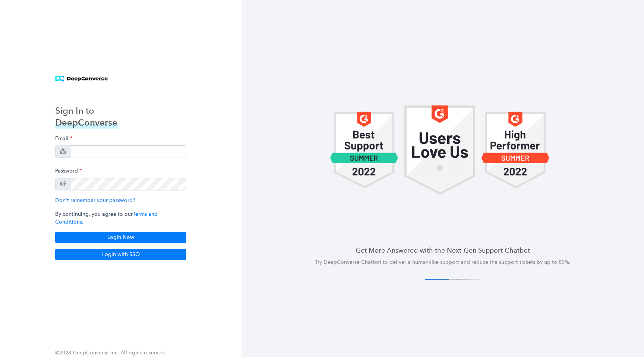 The width and height of the screenshot is (644, 357). What do you see at coordinates (121, 238) in the screenshot?
I see `button: Login Now` at bounding box center [121, 238].